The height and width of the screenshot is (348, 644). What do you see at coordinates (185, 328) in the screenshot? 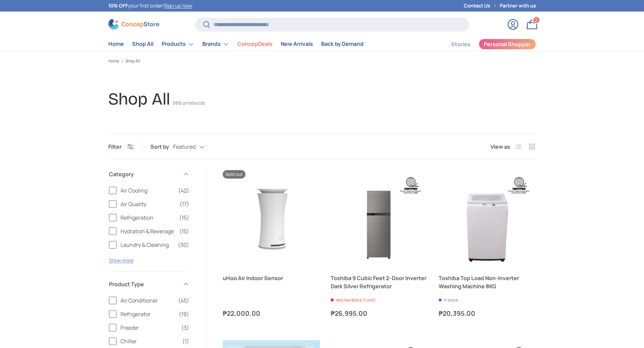
I see `span: (3)` at bounding box center [185, 328].